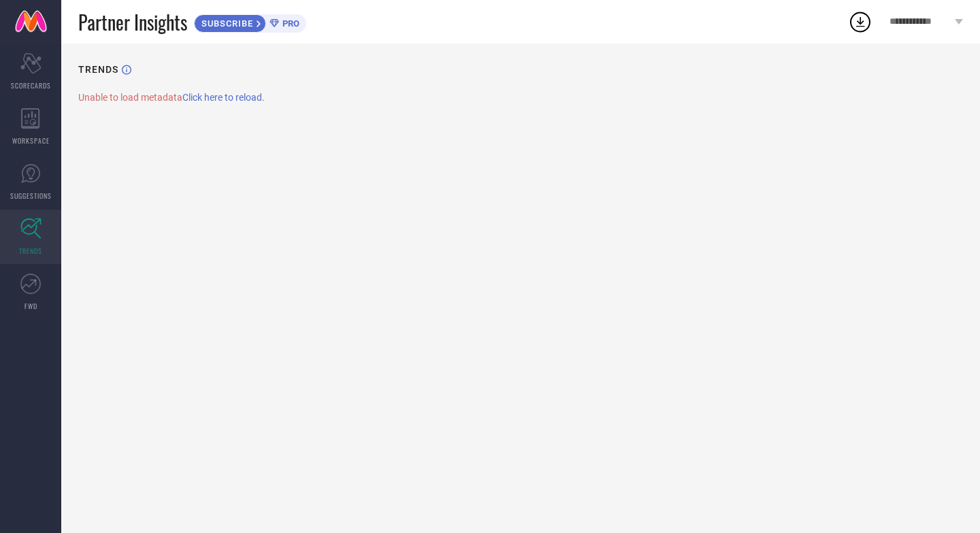 This screenshot has width=980, height=533. I want to click on span: WORKSPACE, so click(31, 140).